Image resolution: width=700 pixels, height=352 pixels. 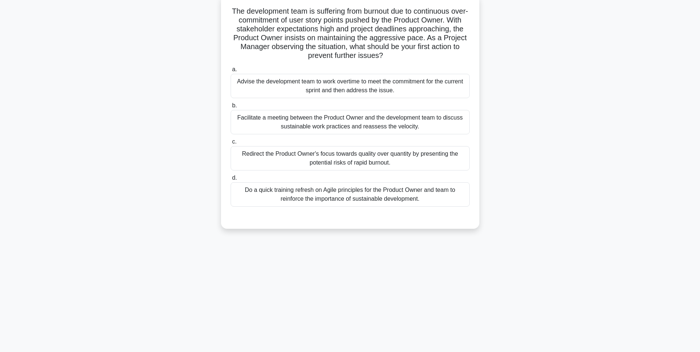 What do you see at coordinates (234, 177) in the screenshot?
I see `span: d.` at bounding box center [234, 177].